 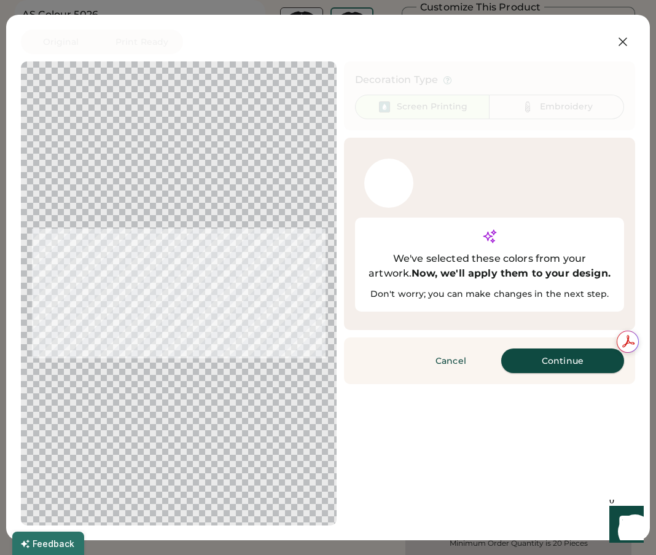 I want to click on img: Thread%20-%20Unselected.svg, so click(x=528, y=107).